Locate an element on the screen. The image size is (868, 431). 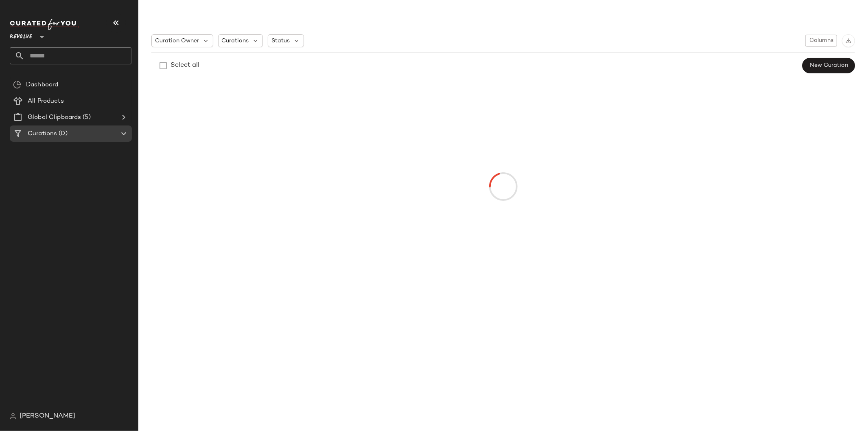
span: Global Clipboards is located at coordinates (54, 117).